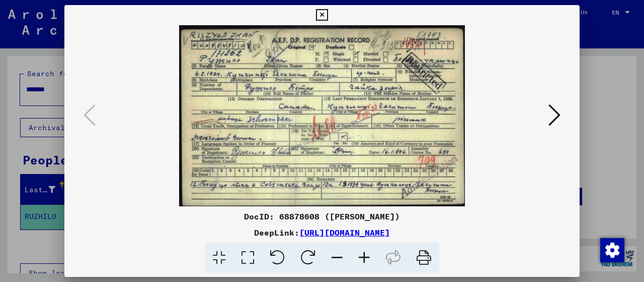 This screenshot has width=644, height=282. I want to click on div: Change consent, so click(612, 250).